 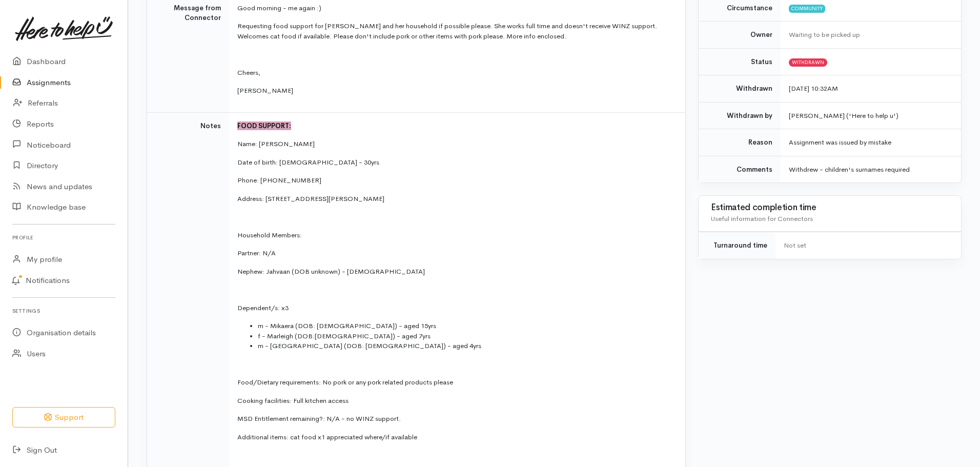 What do you see at coordinates (264, 125) in the screenshot?
I see `font: FOOD SUPPORT:` at bounding box center [264, 125].